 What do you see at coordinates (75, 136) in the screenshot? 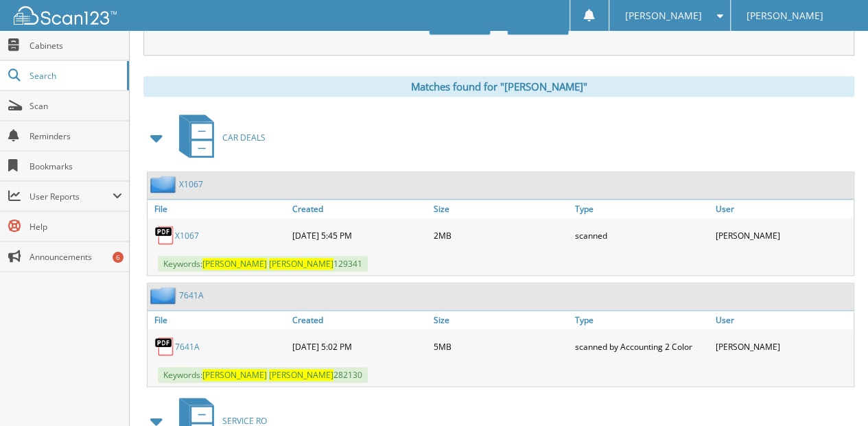
I see `span: Reminders` at bounding box center [75, 136].